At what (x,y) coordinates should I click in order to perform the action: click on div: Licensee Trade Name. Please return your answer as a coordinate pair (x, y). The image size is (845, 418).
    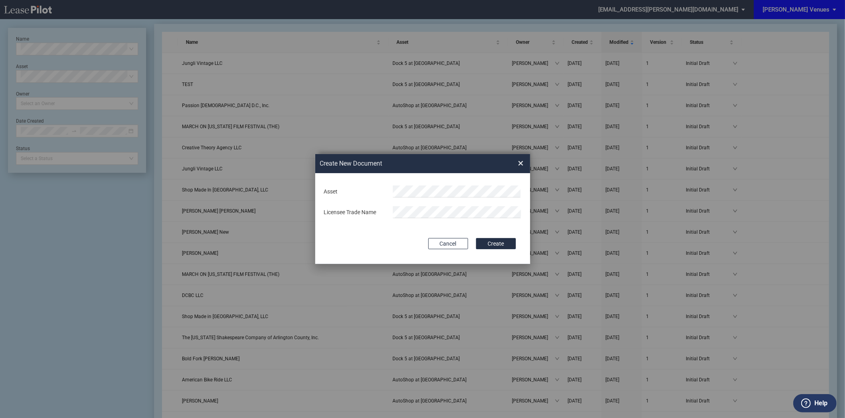
    Looking at the image, I should click on (354, 213).